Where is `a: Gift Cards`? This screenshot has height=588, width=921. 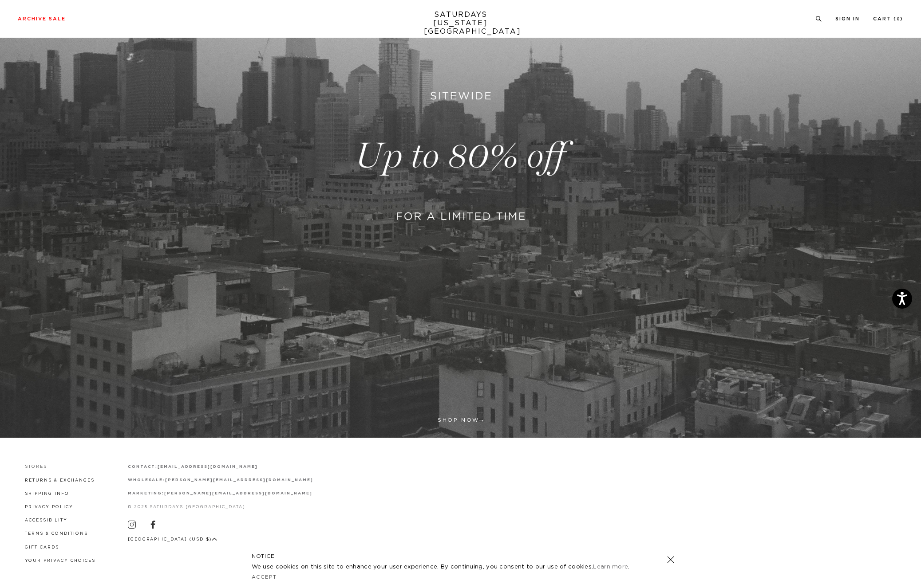
a: Gift Cards is located at coordinates (42, 547).